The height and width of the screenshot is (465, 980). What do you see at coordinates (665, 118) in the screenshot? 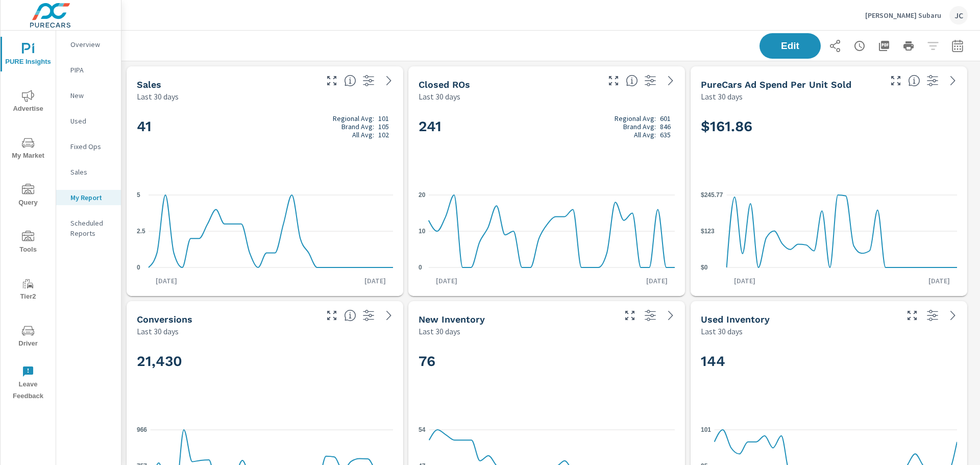
I see `p: 601` at bounding box center [665, 118].